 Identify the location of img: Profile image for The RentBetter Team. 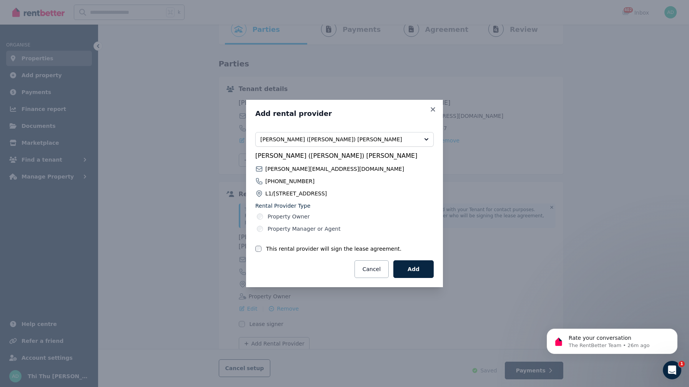
(23, 29).